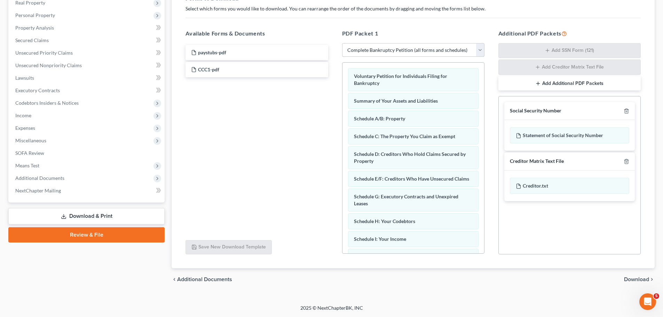  Describe the element at coordinates (652, 279) in the screenshot. I see `i: chevron_right` at that location.